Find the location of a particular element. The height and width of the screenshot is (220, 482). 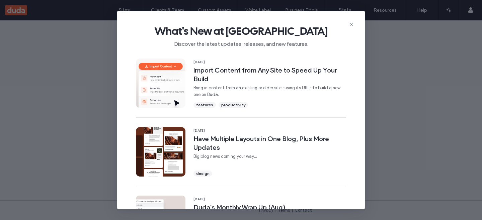

span: Discover the latest updates, releases, and new features. is located at coordinates (241, 43).